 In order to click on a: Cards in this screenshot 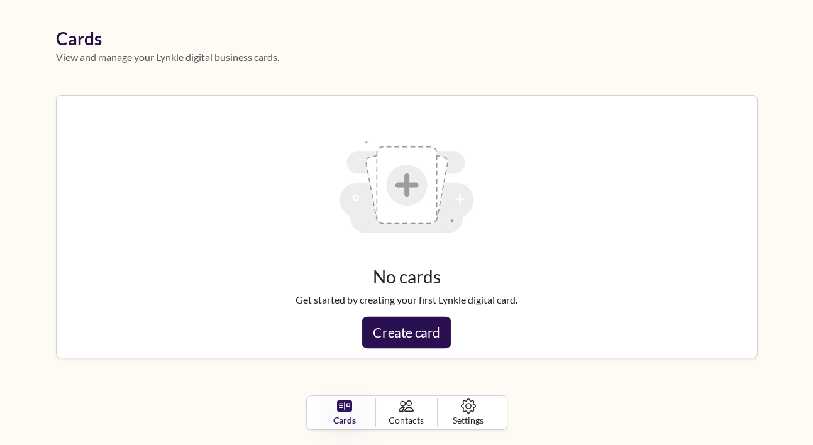, I will do `click(345, 413)`.